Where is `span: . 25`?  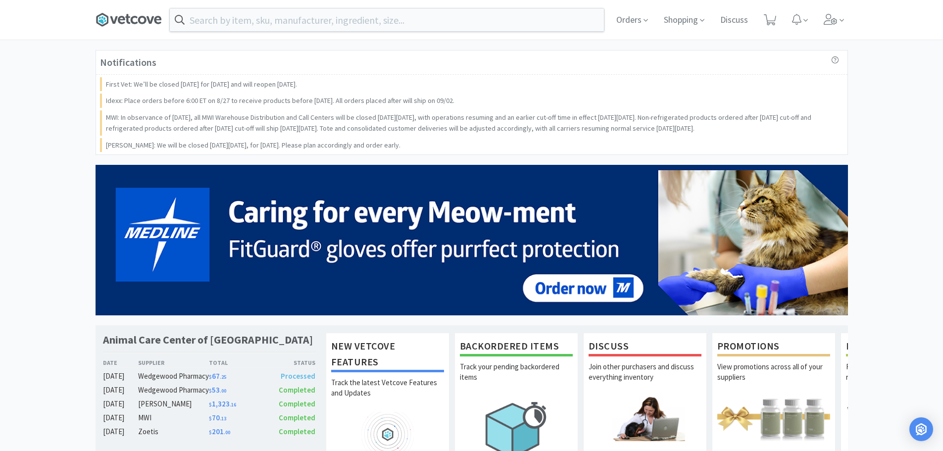
span: . 25 is located at coordinates (223, 377).